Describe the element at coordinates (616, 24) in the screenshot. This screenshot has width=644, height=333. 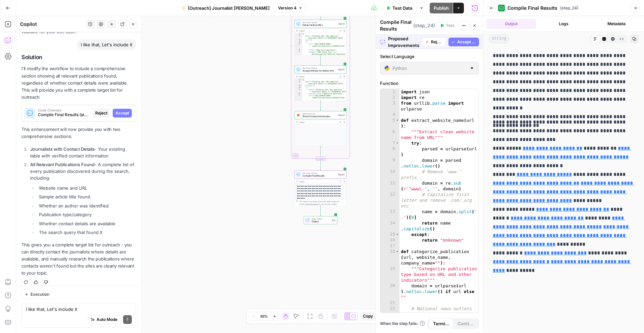
I see `button: Metadata` at that location.